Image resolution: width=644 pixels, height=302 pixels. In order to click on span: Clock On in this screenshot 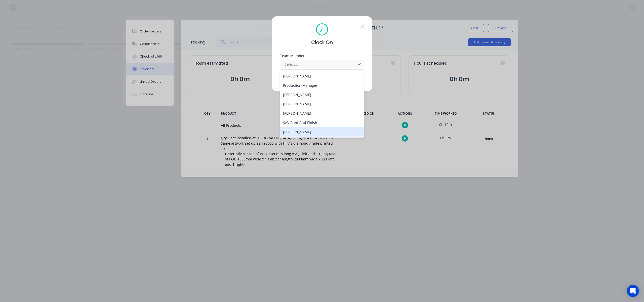, I will do `click(322, 42)`.